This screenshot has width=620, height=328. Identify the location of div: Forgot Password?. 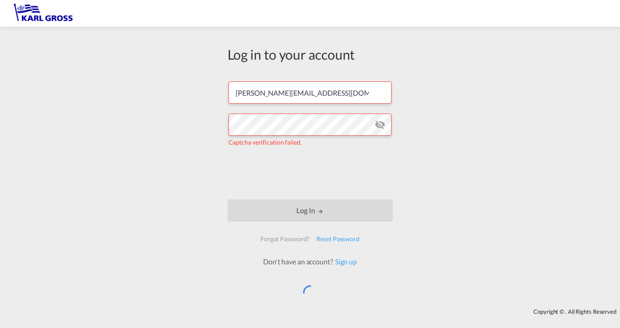
(285, 239).